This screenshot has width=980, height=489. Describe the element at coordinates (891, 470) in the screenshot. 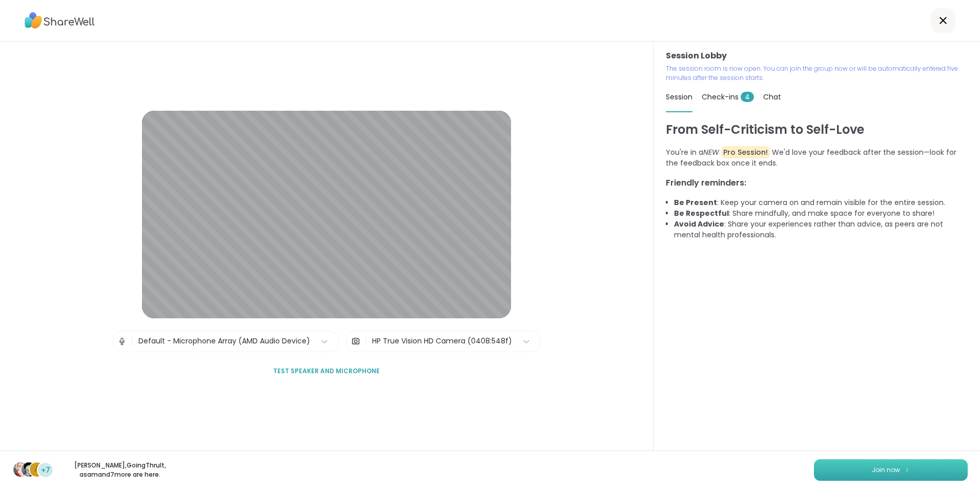

I see `button: Join now` at that location.